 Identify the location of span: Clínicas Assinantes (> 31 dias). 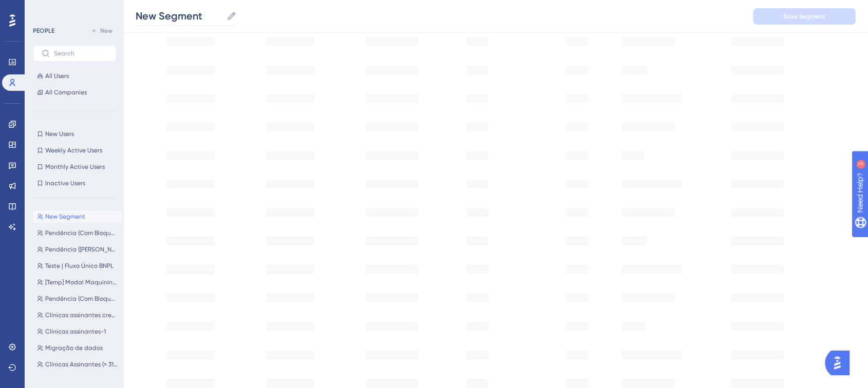
(82, 364).